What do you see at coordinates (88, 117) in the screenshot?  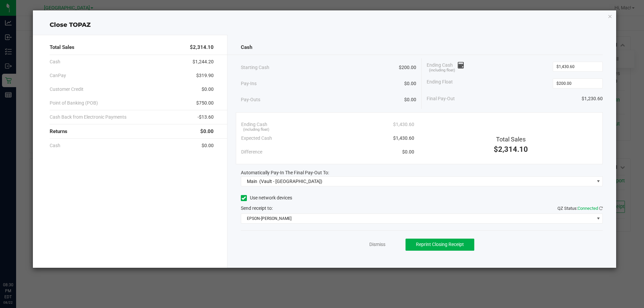 I see `span: Cash Back from Electronic Payments` at bounding box center [88, 117].